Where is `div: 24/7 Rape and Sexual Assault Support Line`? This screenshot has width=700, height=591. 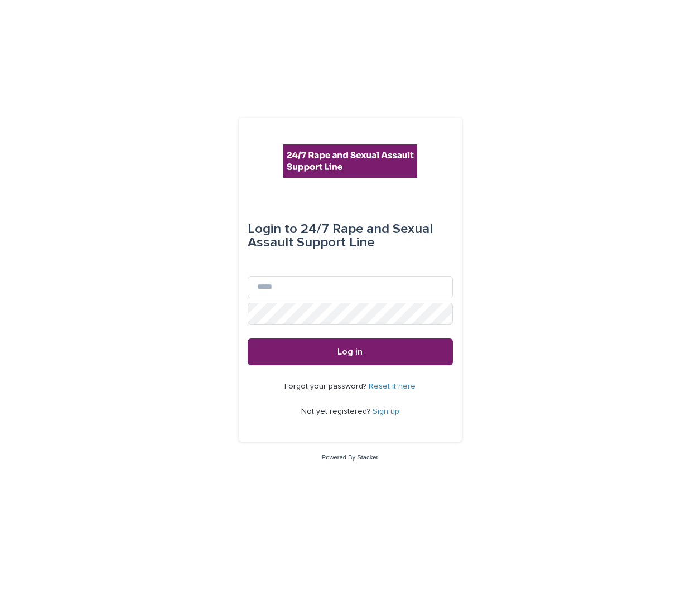 div: 24/7 Rape and Sexual Assault Support Line is located at coordinates (350, 236).